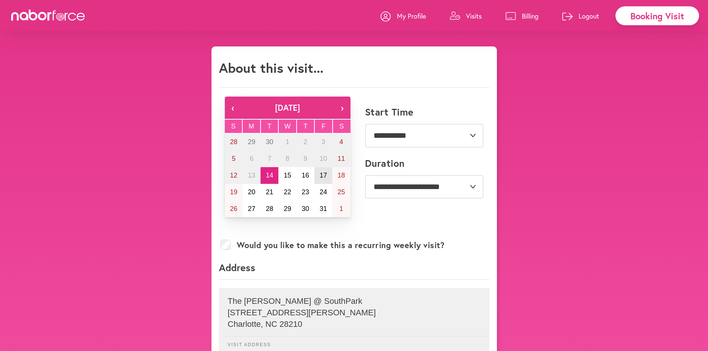  What do you see at coordinates (234, 176) in the screenshot?
I see `abbr: October 12, 2025` at bounding box center [234, 176].